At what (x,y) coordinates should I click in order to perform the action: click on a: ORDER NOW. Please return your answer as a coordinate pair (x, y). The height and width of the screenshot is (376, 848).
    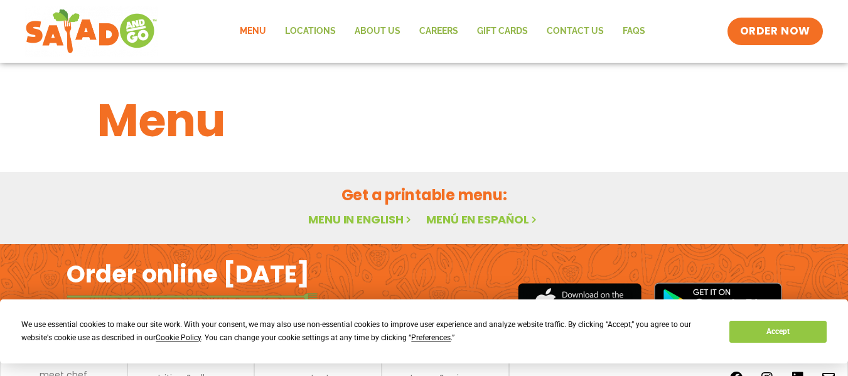
    Looking at the image, I should click on (775, 31).